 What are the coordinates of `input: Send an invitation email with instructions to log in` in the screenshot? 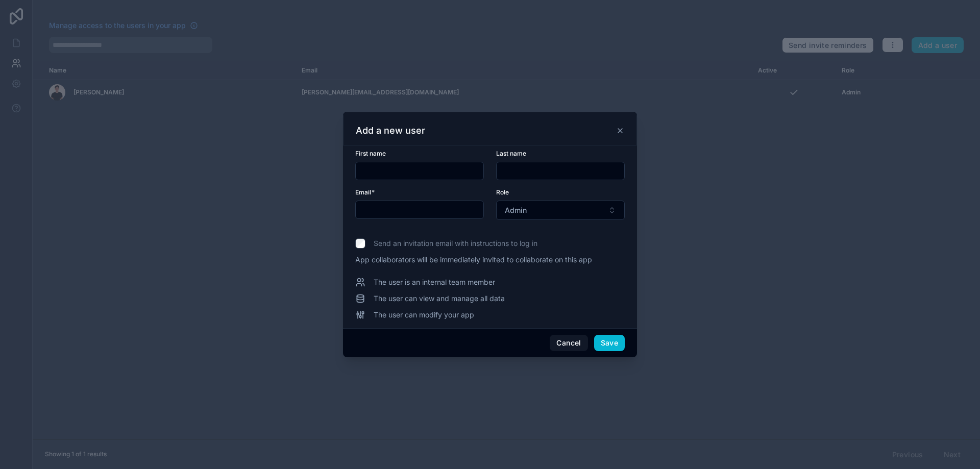 It's located at (360, 244).